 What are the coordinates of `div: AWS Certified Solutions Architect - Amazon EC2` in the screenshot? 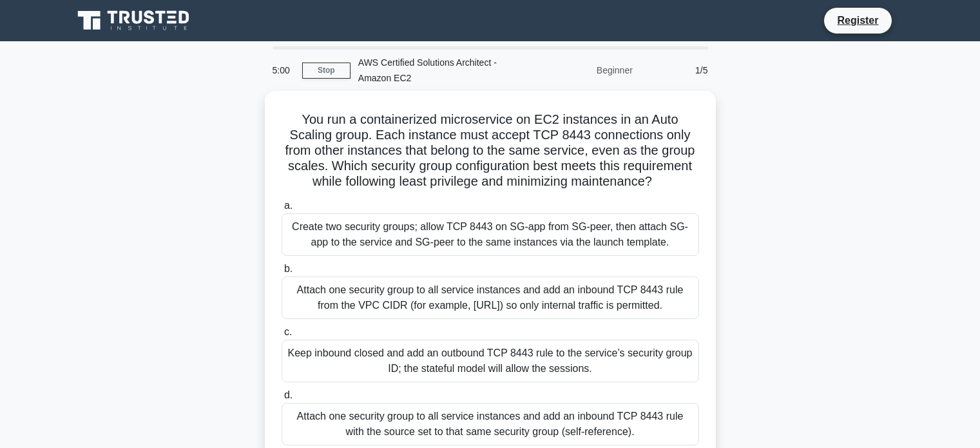 It's located at (439, 70).